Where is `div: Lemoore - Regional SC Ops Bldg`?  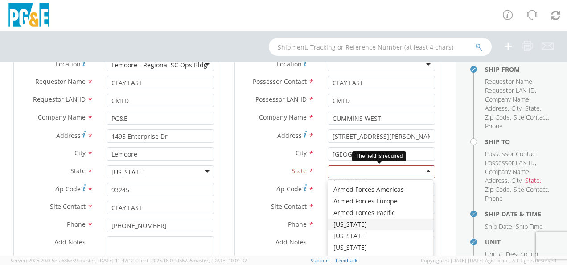
div: Lemoore - Regional SC Ops Bldg is located at coordinates (159, 65).